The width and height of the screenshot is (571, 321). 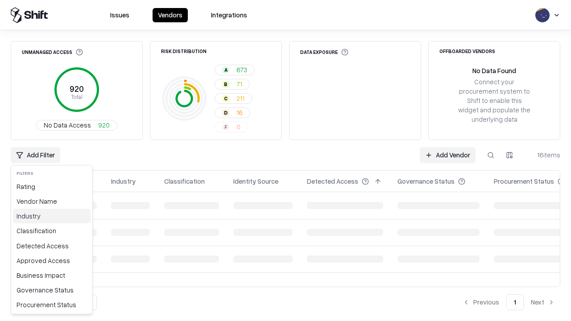 What do you see at coordinates (52, 187) in the screenshot?
I see `div: Rating` at bounding box center [52, 187].